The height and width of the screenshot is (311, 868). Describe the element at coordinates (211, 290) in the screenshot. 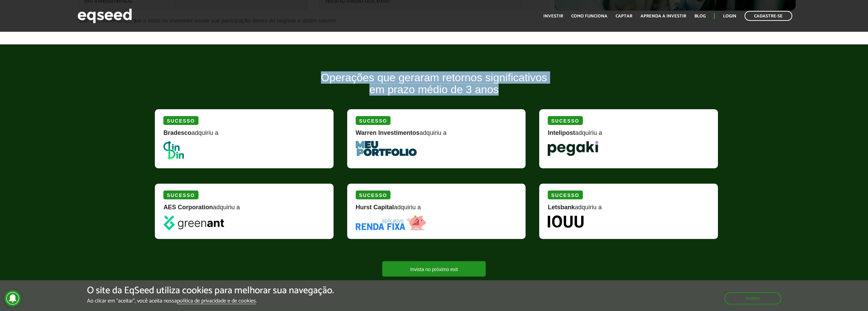

I see `h5: O site da EqSeed utiliza cookies para melhorar sua navegação.` at that location.